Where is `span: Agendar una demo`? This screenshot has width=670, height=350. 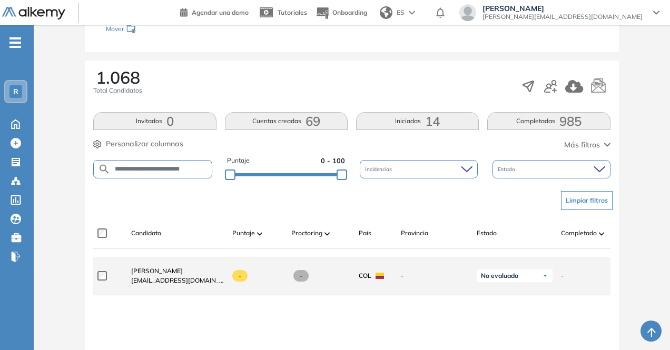
span: Agendar una demo is located at coordinates (220, 12).